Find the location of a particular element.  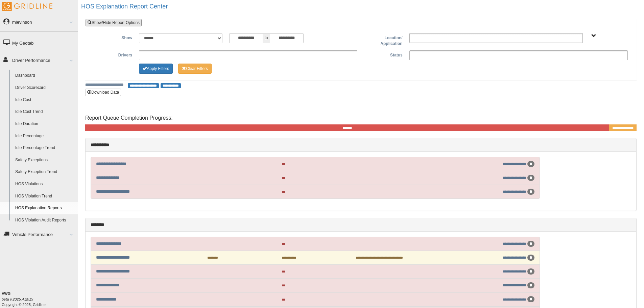

a: Driver Scorecard is located at coordinates (45, 88).